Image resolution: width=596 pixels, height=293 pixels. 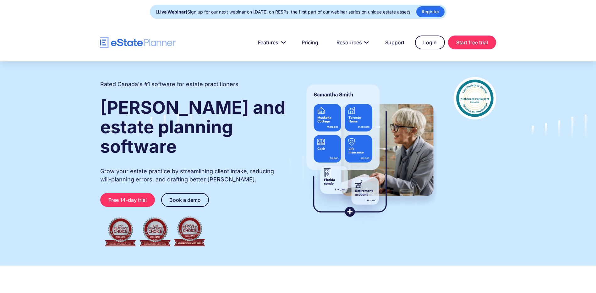 I want to click on a: Pricing, so click(x=310, y=42).